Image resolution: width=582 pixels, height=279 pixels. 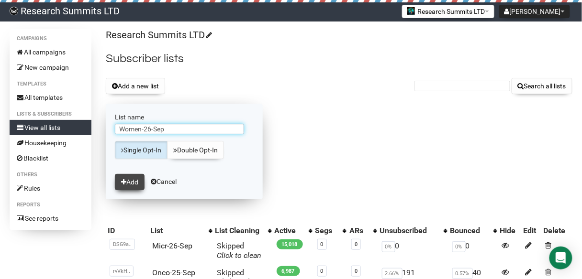 What do you see at coordinates (195, 150) in the screenshot?
I see `a: Double Opt-In` at bounding box center [195, 150].